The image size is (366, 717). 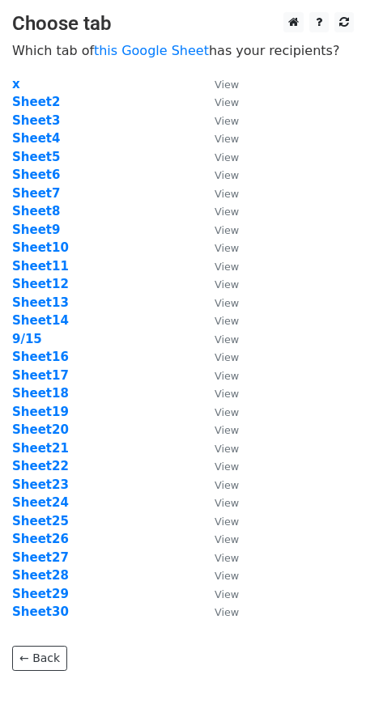 What do you see at coordinates (40, 448) in the screenshot?
I see `a: Sheet21` at bounding box center [40, 448].